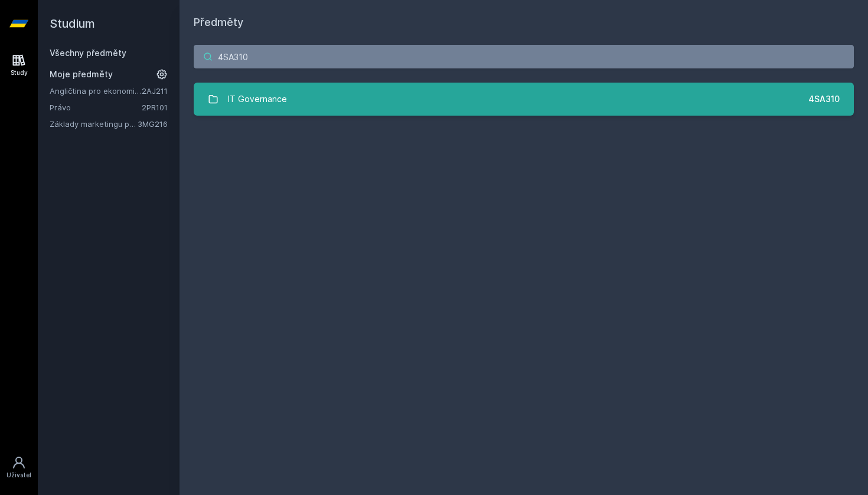  I want to click on div: IT Governance, so click(257, 99).